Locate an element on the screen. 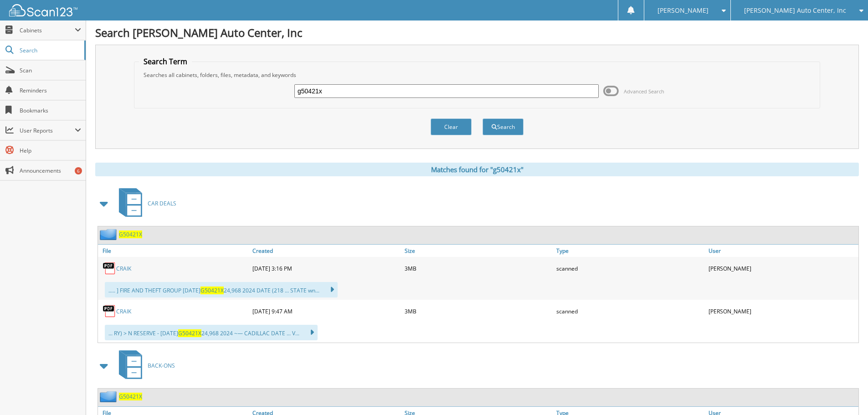 This screenshot has height=415, width=868. span: Reminders is located at coordinates (50, 90).